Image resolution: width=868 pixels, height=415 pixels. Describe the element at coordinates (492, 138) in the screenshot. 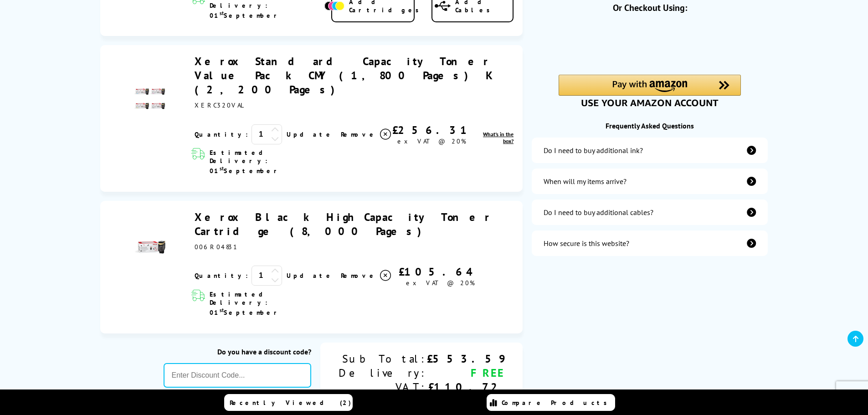

I see `a: lnk_inthebox` at that location.